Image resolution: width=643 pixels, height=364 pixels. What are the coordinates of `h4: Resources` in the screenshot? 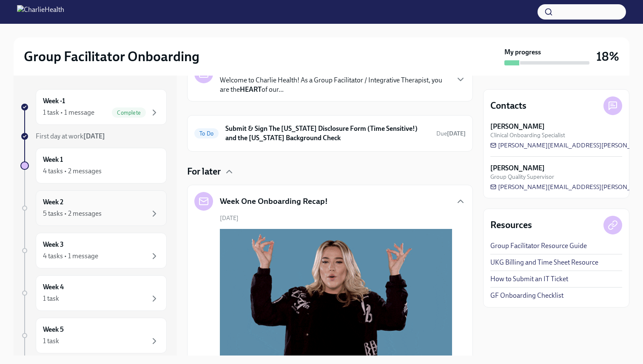 It's located at (511, 225).